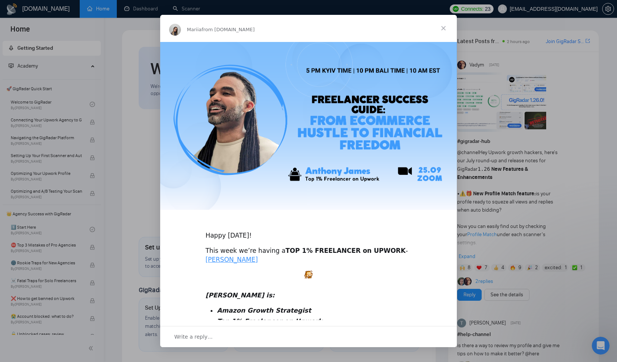 The height and width of the screenshot is (362, 617). What do you see at coordinates (270, 321) in the screenshot?
I see `i: Top 1% Freelancer on Upwork` at bounding box center [270, 321].